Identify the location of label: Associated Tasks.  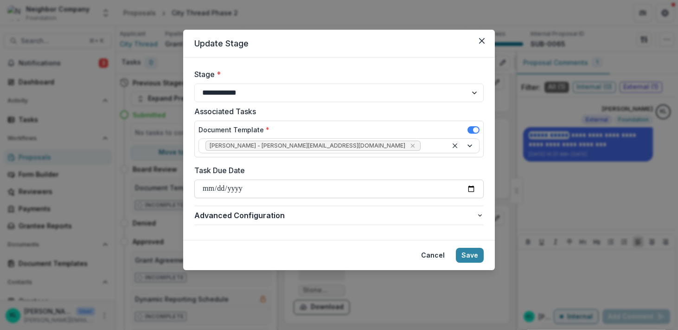
(336, 111).